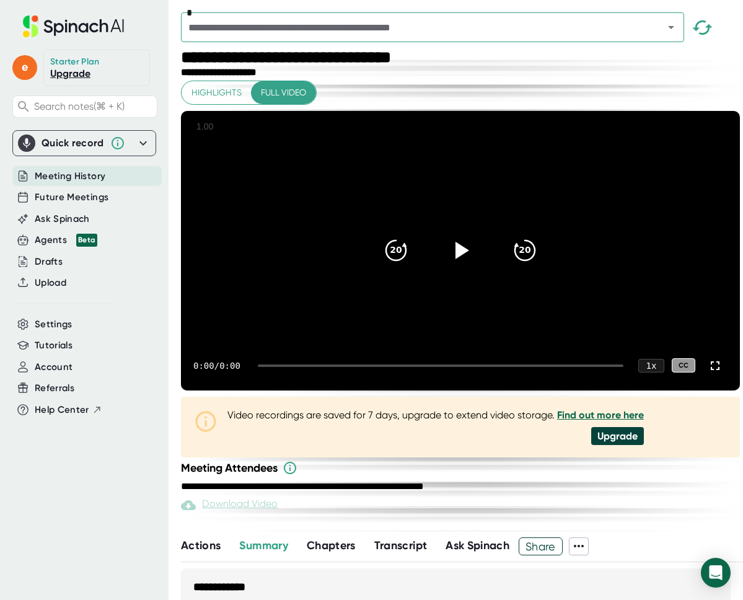 This screenshot has width=743, height=600. I want to click on button: Drafts, so click(48, 262).